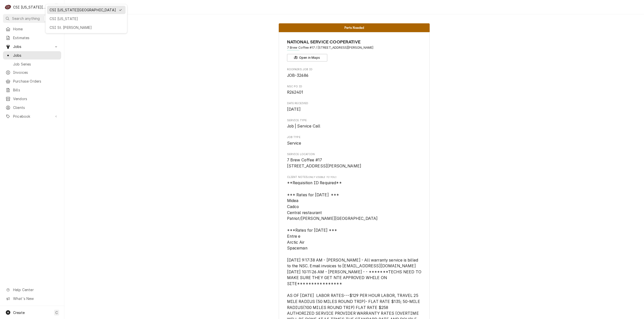 The image size is (644, 319). What do you see at coordinates (32, 56) in the screenshot?
I see `a: Go to Jobs` at bounding box center [32, 56].